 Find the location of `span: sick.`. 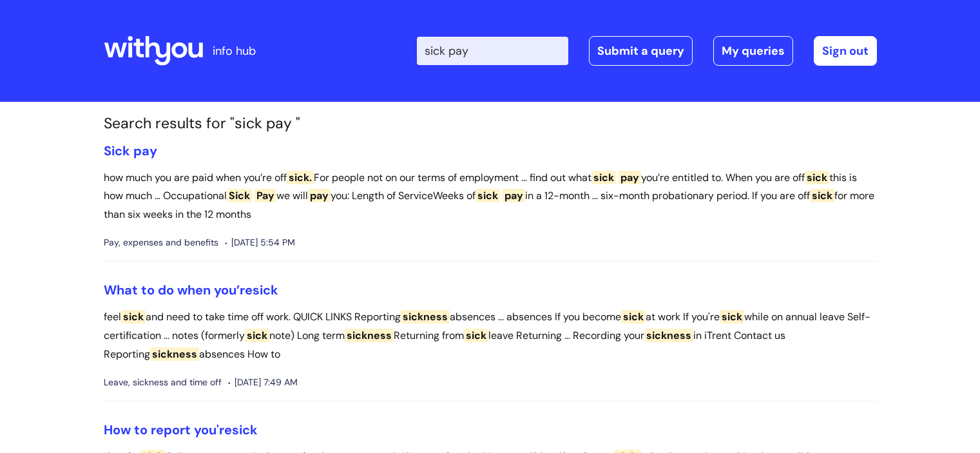

span: sick. is located at coordinates (300, 177).